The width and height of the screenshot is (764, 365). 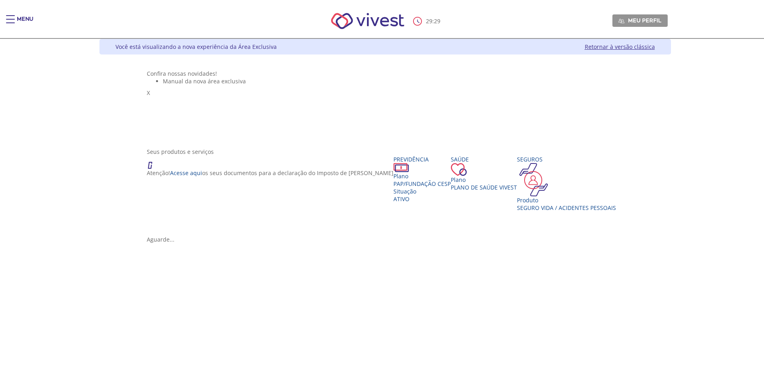 I want to click on div: Menu, so click(x=25, y=23).